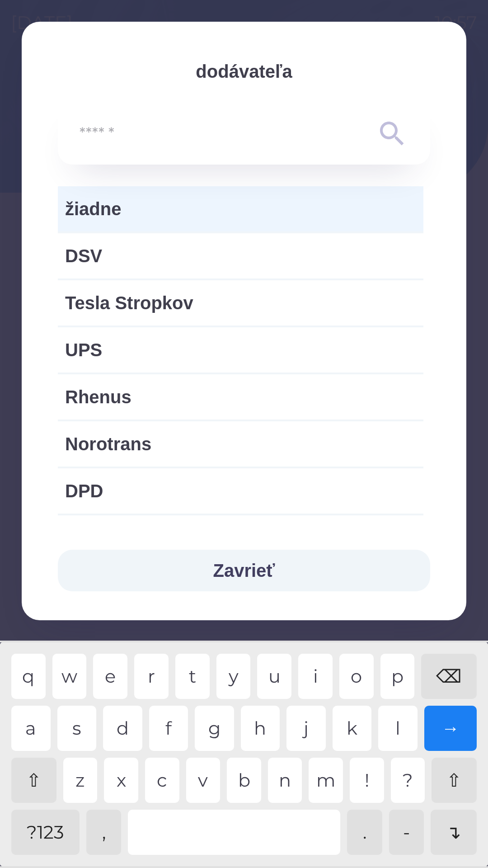  I want to click on div: Rhenus, so click(241, 397).